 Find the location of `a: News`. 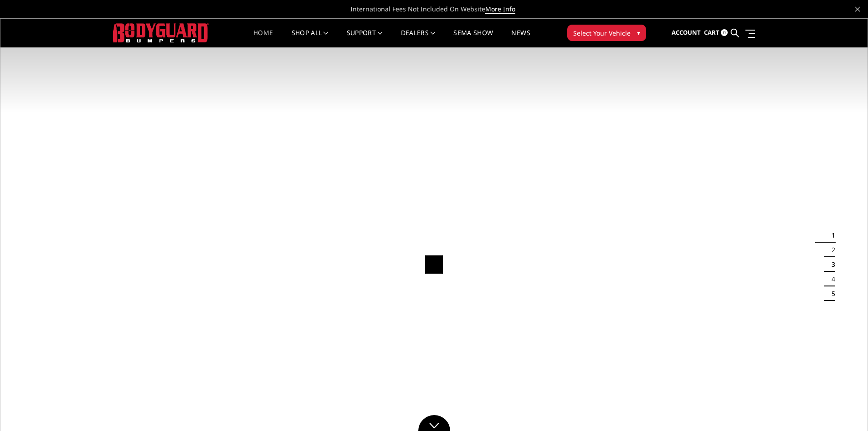

a: News is located at coordinates (521, 38).